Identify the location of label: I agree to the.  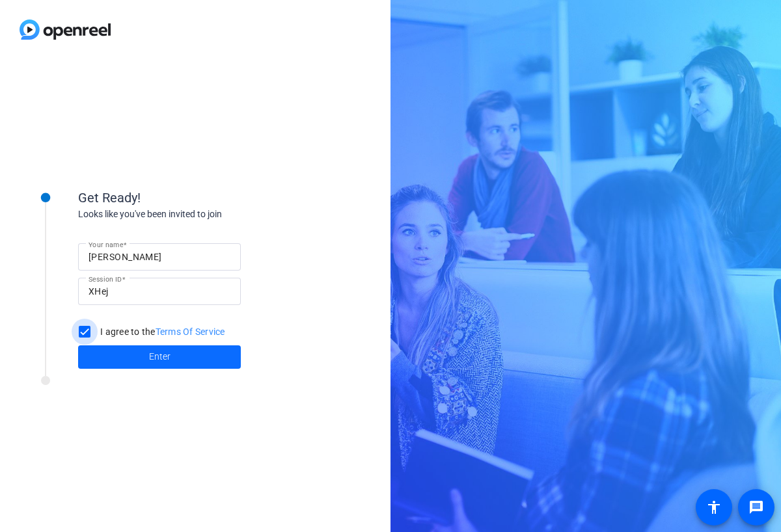
(161, 332).